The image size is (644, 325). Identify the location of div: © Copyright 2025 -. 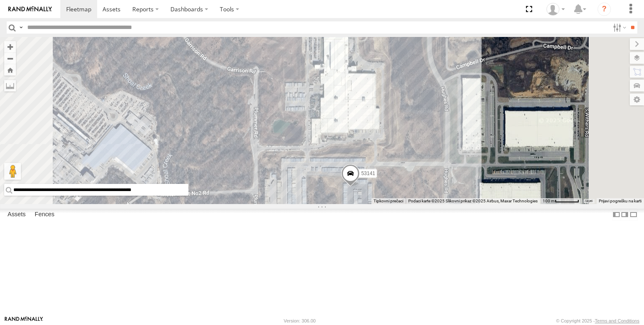
(598, 321).